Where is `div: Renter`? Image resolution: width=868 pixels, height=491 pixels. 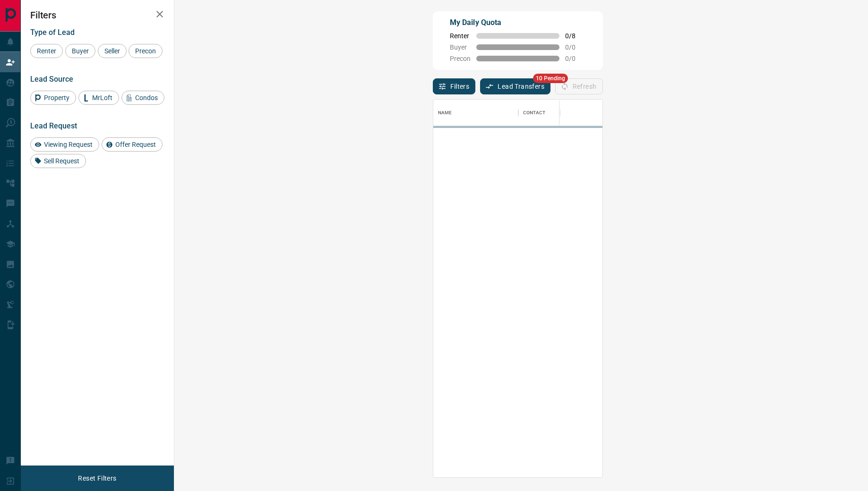 div: Renter is located at coordinates (46, 51).